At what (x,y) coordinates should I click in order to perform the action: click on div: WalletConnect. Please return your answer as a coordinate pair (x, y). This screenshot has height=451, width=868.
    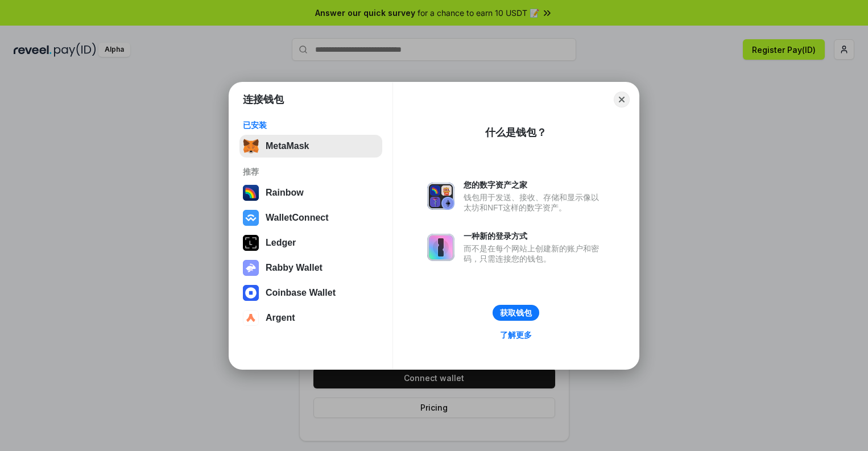
    Looking at the image, I should click on (297, 218).